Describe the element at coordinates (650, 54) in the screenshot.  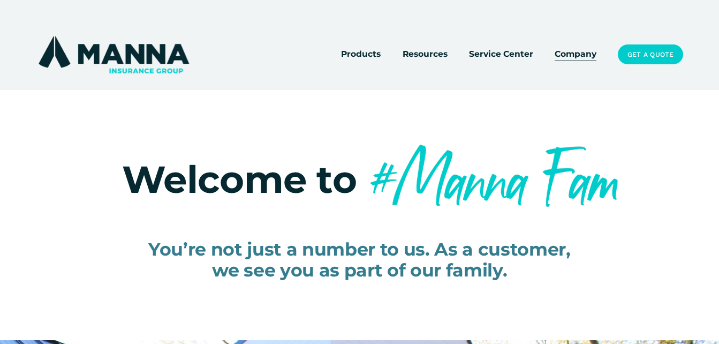
I see `a: Get a Quote` at that location.